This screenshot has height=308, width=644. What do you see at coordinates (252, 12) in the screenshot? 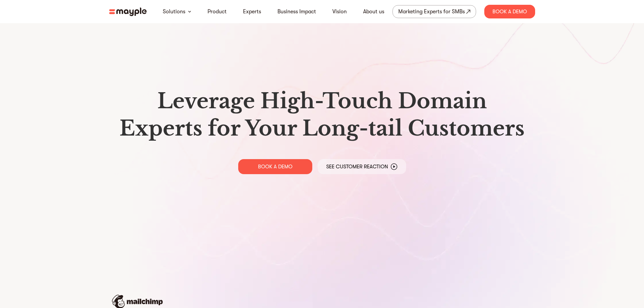
I see `a: Experts` at bounding box center [252, 12].